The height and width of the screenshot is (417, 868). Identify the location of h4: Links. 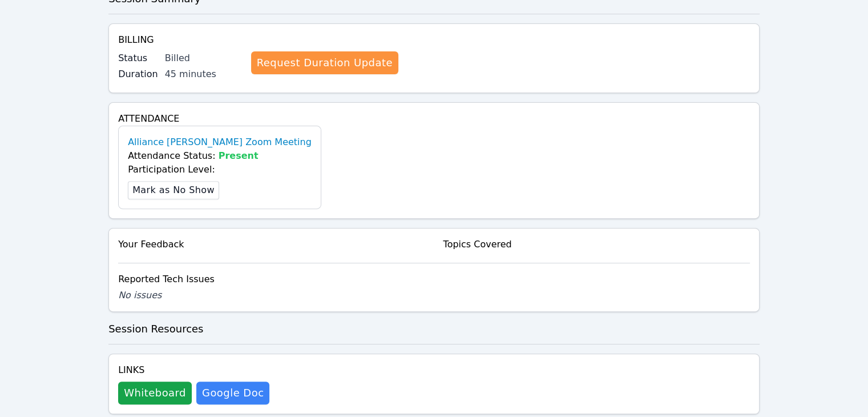
(193, 370).